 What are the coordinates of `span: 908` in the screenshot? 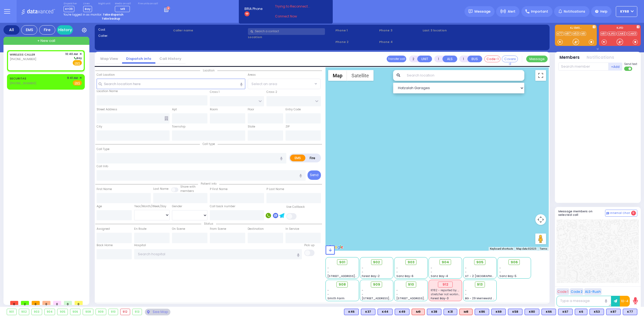 It's located at (343, 285).